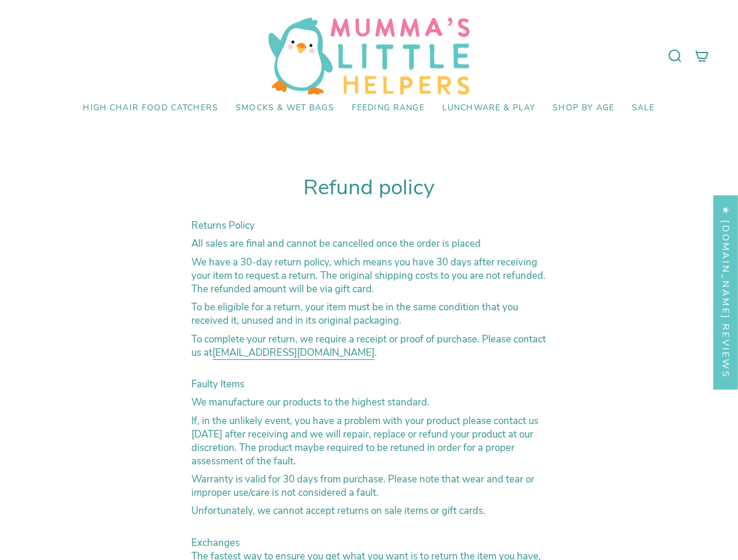 The height and width of the screenshot is (560, 738). Describe the element at coordinates (726, 292) in the screenshot. I see `div: Click to open Judge.me floating reviews tab` at that location.